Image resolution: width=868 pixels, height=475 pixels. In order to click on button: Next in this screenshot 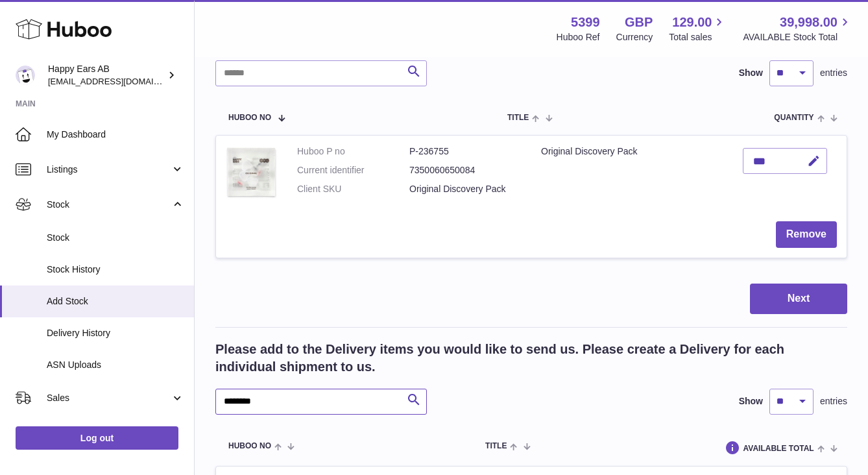, I will do `click(799, 299)`.